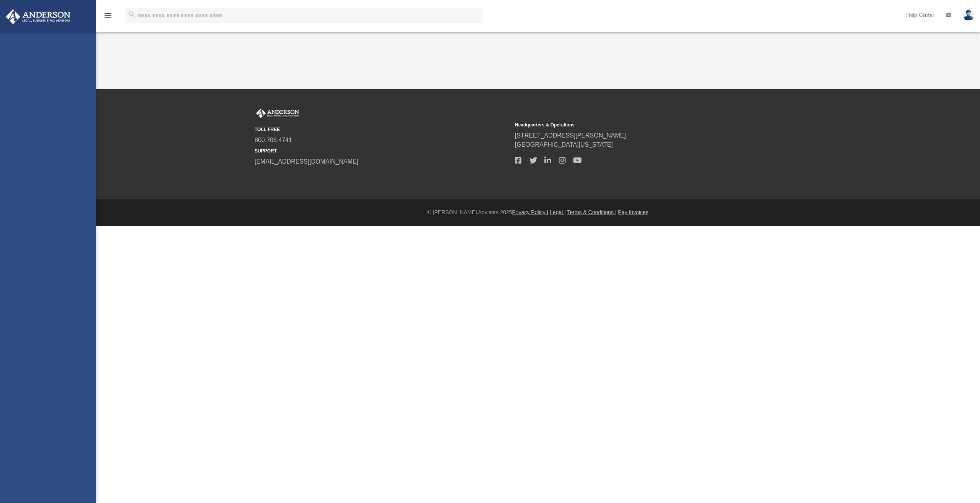 The width and height of the screenshot is (980, 503). Describe the element at coordinates (530, 212) in the screenshot. I see `a: Privacy Policy |` at that location.